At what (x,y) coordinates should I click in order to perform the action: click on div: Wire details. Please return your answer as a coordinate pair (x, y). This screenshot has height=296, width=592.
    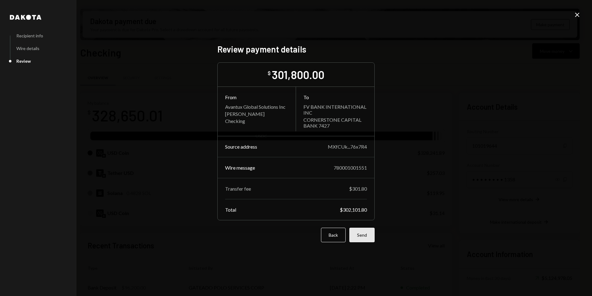
    Looking at the image, I should click on (28, 48).